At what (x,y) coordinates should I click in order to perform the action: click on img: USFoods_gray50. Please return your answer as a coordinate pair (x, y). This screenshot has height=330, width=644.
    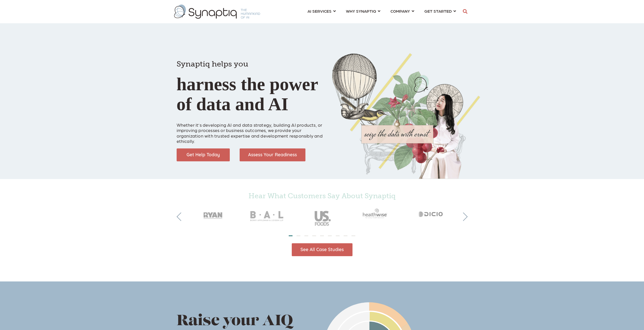
    Looking at the image, I should click on (322, 216).